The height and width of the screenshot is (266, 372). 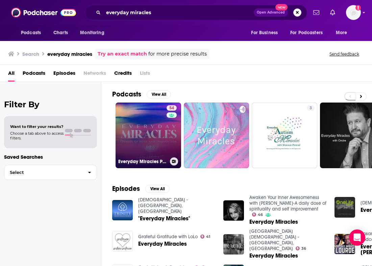 I want to click on a: Elevate Church - Perth, Western Australia, so click(x=274, y=240).